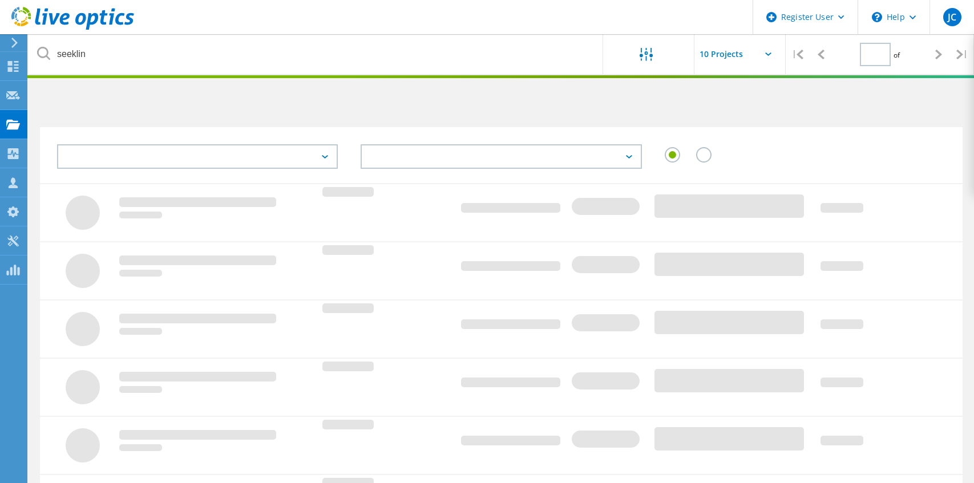 This screenshot has height=483, width=974. What do you see at coordinates (72, 28) in the screenshot?
I see `a: Live Optics Dashboard` at bounding box center [72, 28].